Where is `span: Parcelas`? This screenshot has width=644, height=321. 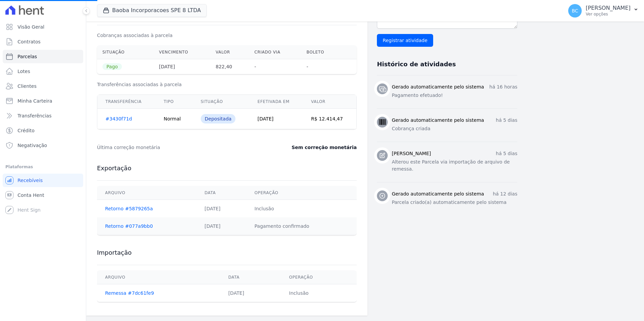 span: Parcelas is located at coordinates (27, 56).